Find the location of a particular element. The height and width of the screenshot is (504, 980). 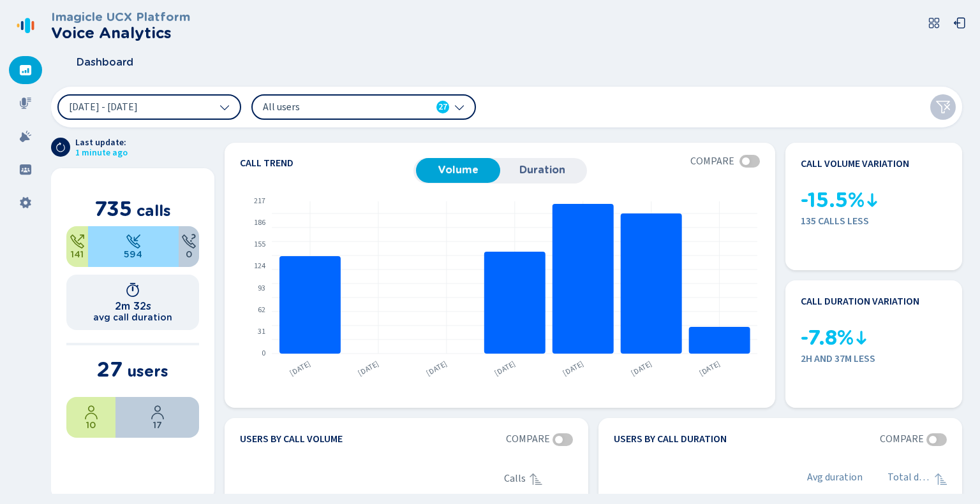

svg: funnel-disabled is located at coordinates (943, 108).